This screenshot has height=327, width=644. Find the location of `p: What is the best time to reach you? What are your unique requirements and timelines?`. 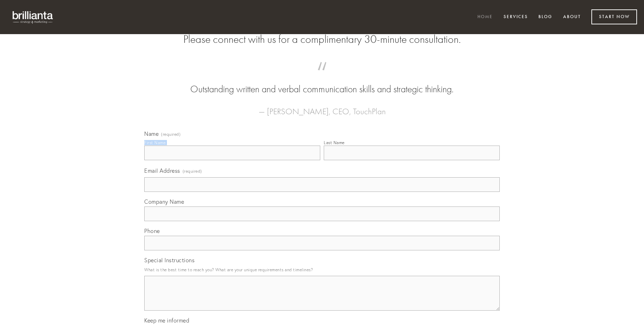

p: What is the best time to reach you? What are your unique requirements and timelines? is located at coordinates (322, 269).